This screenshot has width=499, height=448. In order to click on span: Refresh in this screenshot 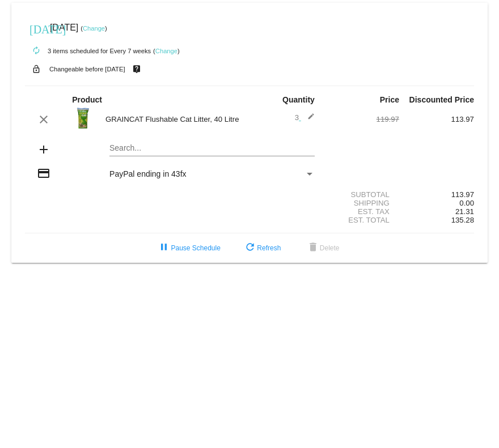, I will do `click(262, 248)`.